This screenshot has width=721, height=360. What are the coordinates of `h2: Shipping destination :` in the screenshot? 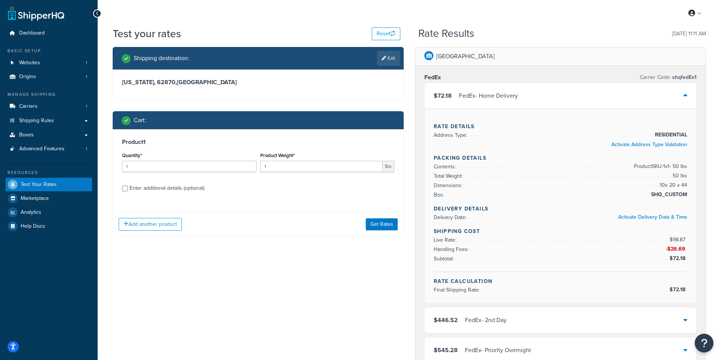 It's located at (161, 58).